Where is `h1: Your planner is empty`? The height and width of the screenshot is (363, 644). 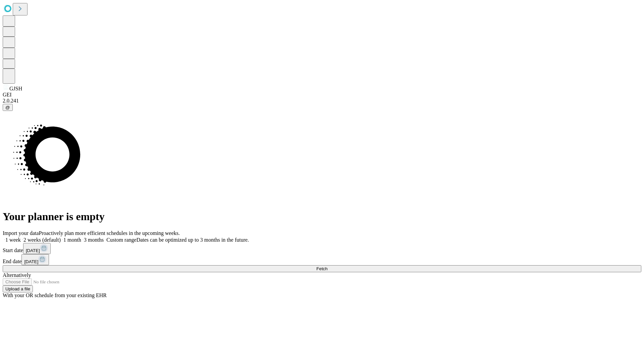 h1: Your planner is empty is located at coordinates (322, 216).